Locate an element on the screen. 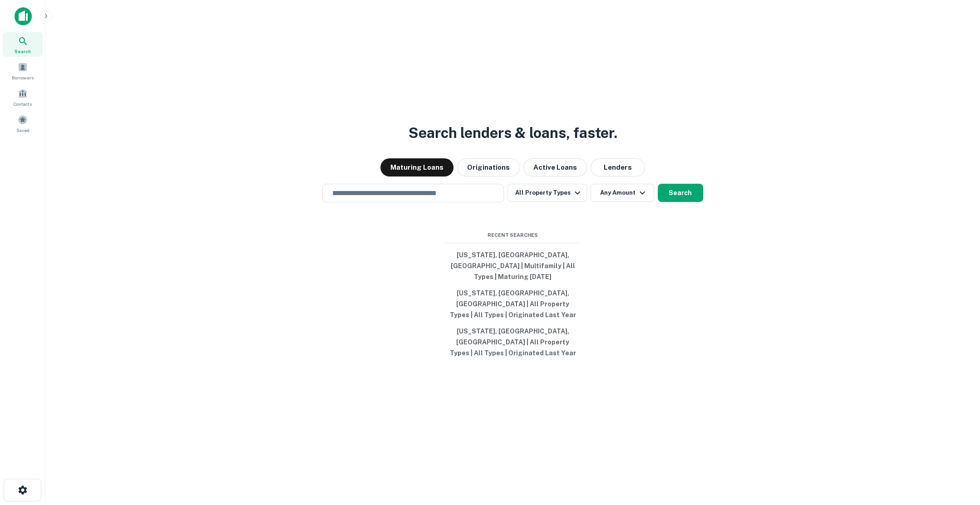 The width and height of the screenshot is (980, 505). button: Active Loans is located at coordinates (555, 168).